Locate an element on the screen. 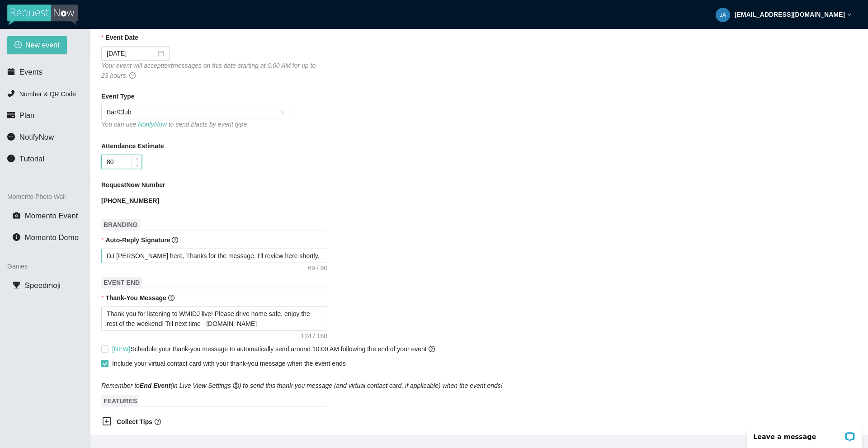  span: Increase Value is located at coordinates (136, 158).